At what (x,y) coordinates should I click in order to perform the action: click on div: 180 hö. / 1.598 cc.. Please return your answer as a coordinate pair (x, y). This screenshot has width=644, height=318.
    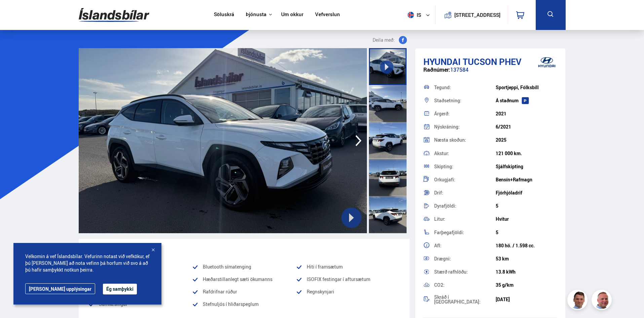
    Looking at the image, I should click on (526, 246).